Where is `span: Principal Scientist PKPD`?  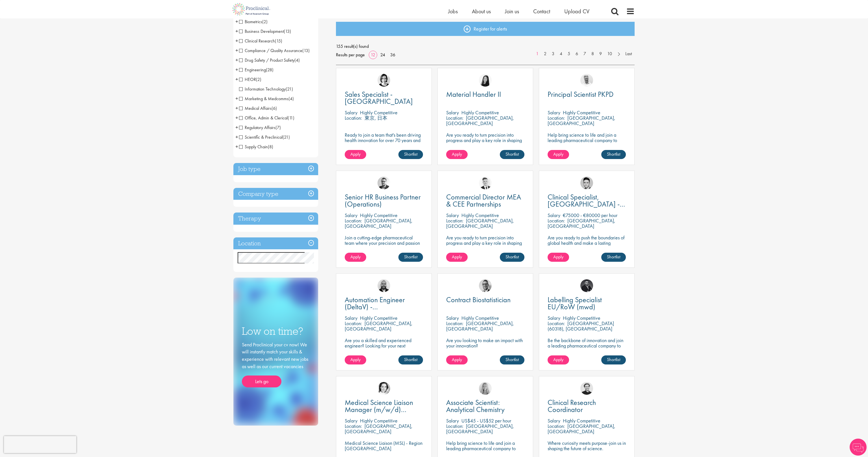 span: Principal Scientist PKPD is located at coordinates (581, 94).